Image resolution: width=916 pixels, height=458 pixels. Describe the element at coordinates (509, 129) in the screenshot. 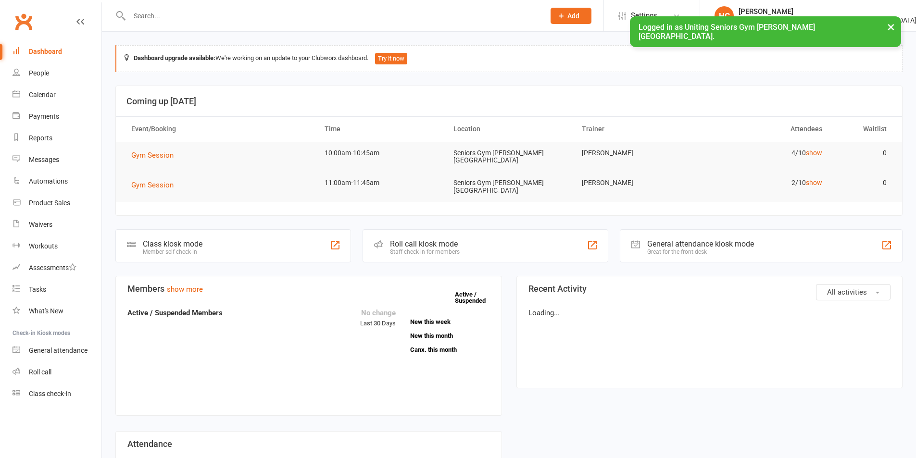

I see `th: Location` at that location.